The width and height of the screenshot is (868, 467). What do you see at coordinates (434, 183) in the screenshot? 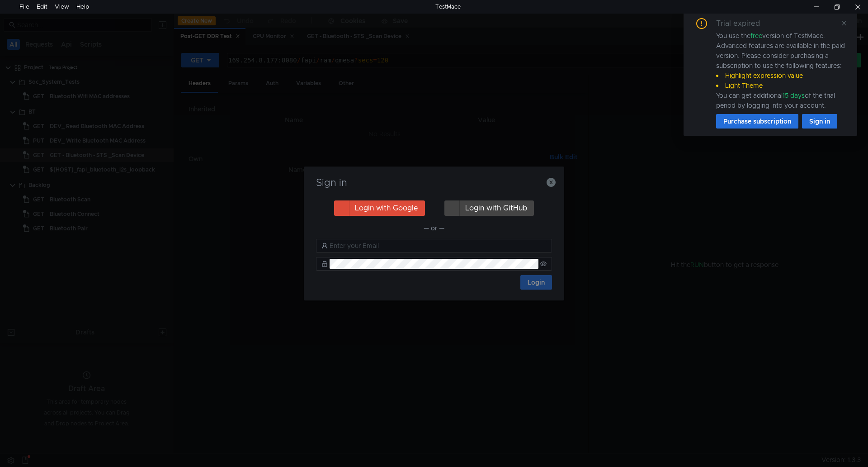
I see `h3: Sign in` at bounding box center [434, 183].